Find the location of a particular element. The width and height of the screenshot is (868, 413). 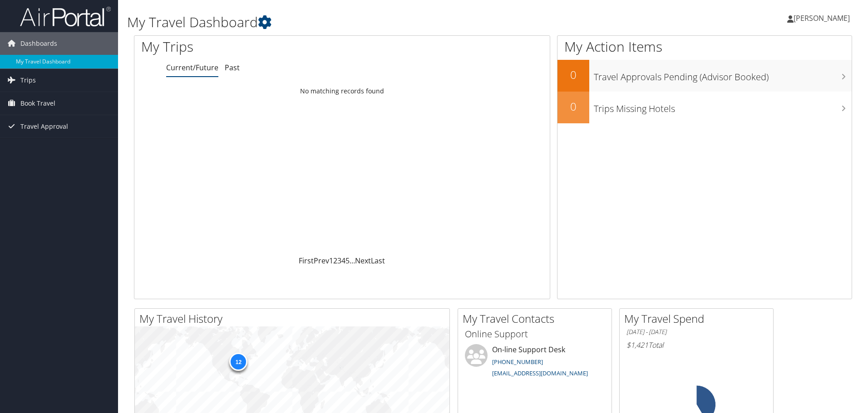

a: First is located at coordinates (306, 261).